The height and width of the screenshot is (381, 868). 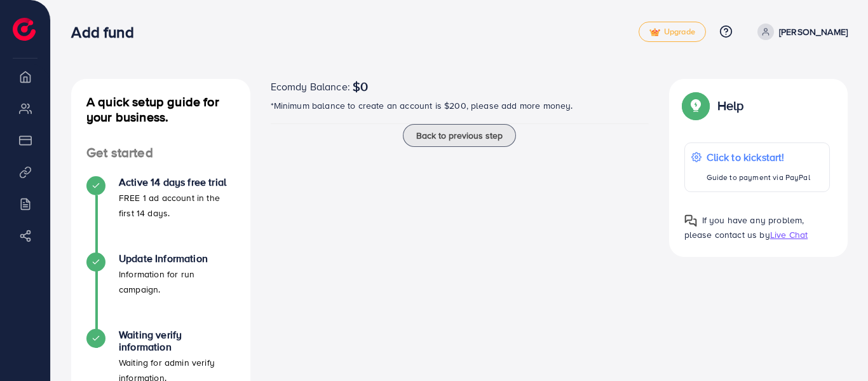 What do you see at coordinates (161, 214) in the screenshot?
I see `li: Active 14 days free trial` at bounding box center [161, 214].